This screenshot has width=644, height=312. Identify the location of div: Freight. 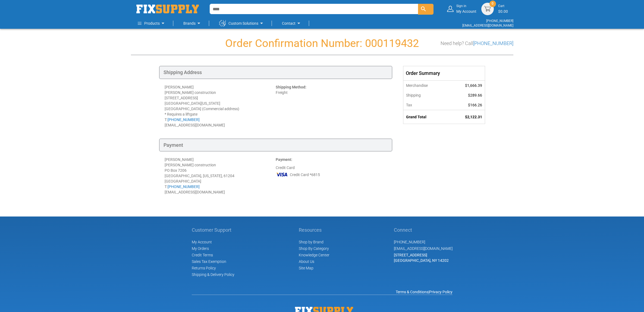
(331, 106).